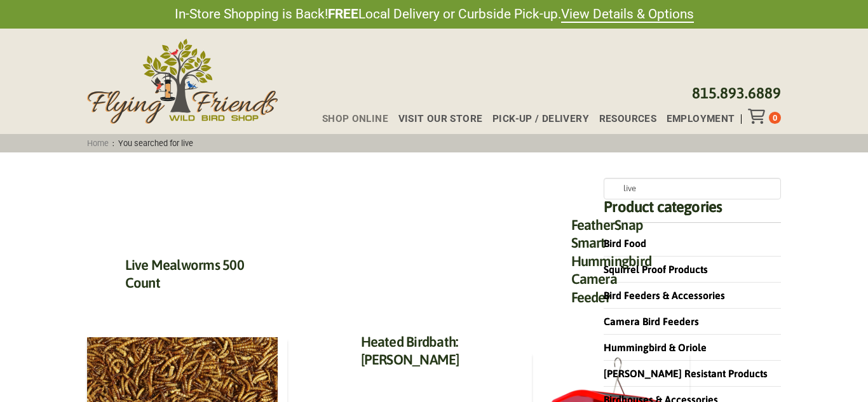  What do you see at coordinates (655, 347) in the screenshot?
I see `a: Hummingbird & Oriole` at bounding box center [655, 347].